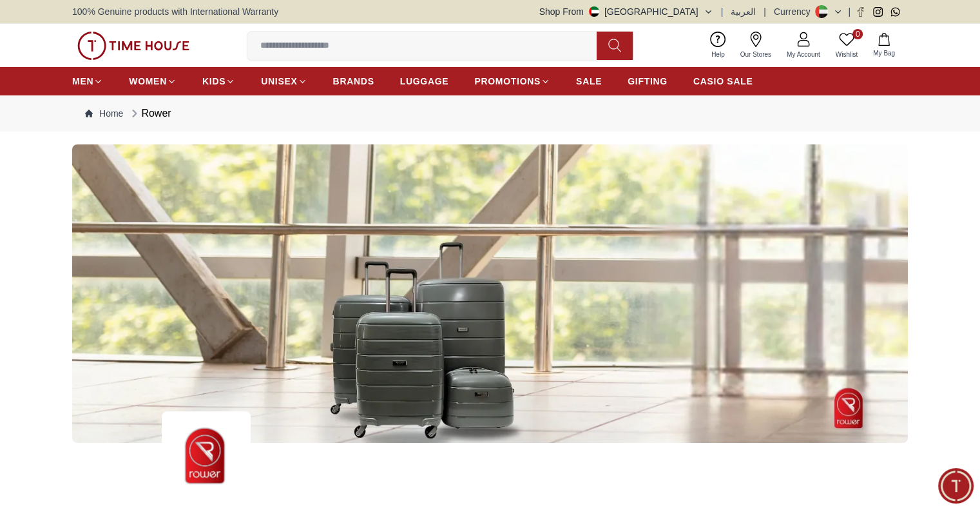 Image resolution: width=980 pixels, height=510 pixels. Describe the element at coordinates (425, 81) in the screenshot. I see `a: LUGGAGE` at that location.